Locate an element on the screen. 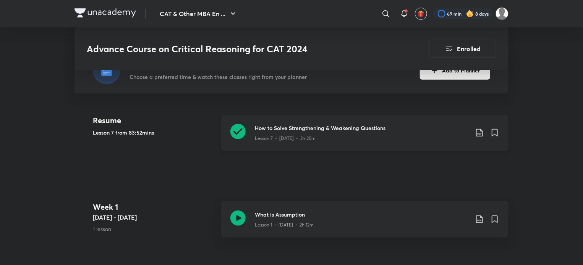 This screenshot has width=583, height=265. h3: What is Assumption is located at coordinates (362, 215).